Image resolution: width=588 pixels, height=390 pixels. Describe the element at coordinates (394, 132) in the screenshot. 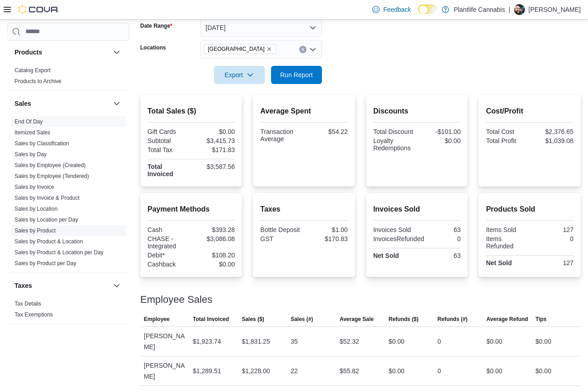

I see `div: Total Discount` at that location.